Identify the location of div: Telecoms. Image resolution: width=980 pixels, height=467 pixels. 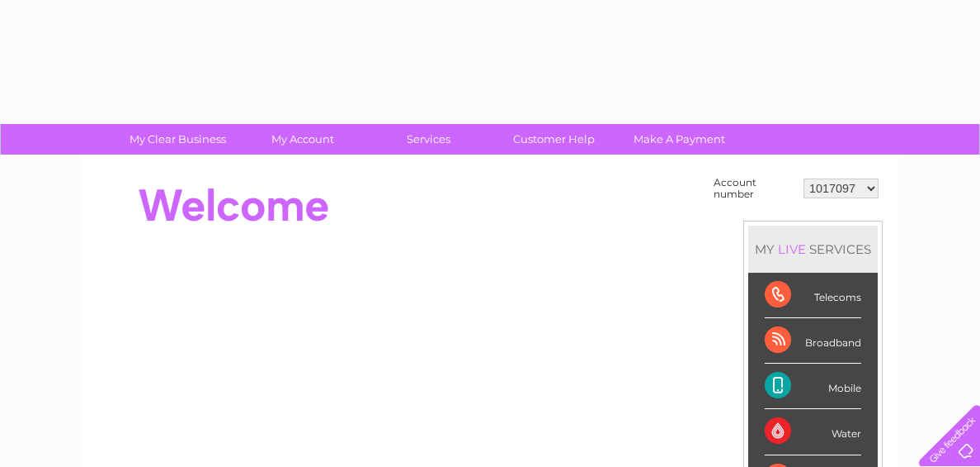
(813, 295).